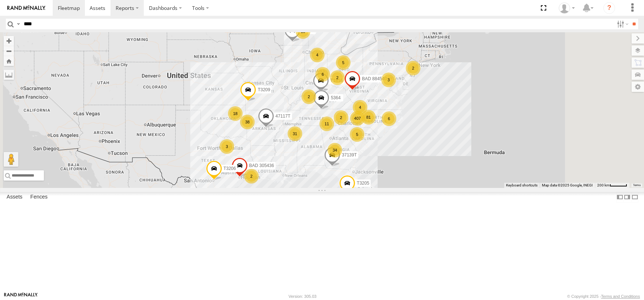  What do you see at coordinates (283, 116) in the screenshot?
I see `span: 47117T` at bounding box center [283, 116].